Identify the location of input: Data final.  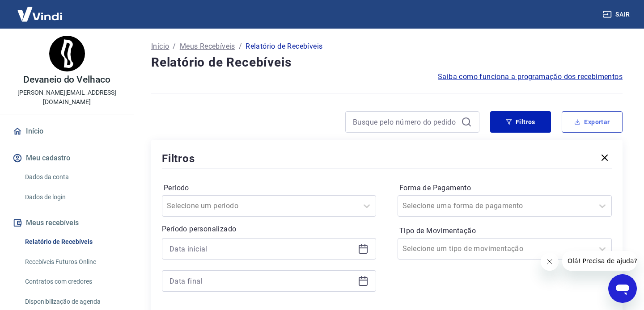
(262, 281).